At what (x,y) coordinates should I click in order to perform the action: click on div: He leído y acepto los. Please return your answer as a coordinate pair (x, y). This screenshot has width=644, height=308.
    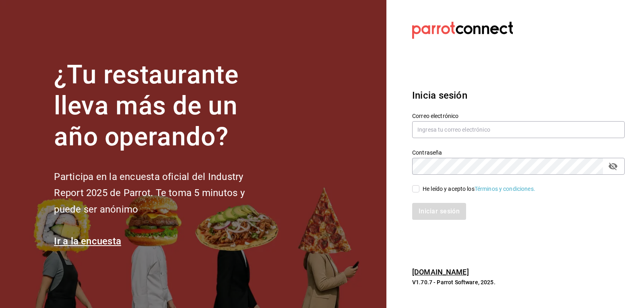
    Looking at the image, I should click on (479, 189).